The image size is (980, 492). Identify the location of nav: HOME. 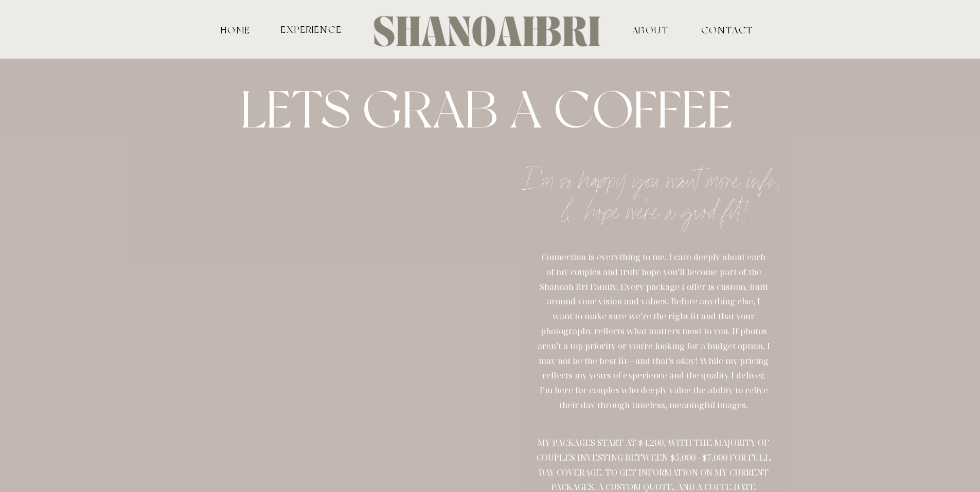
(236, 29).